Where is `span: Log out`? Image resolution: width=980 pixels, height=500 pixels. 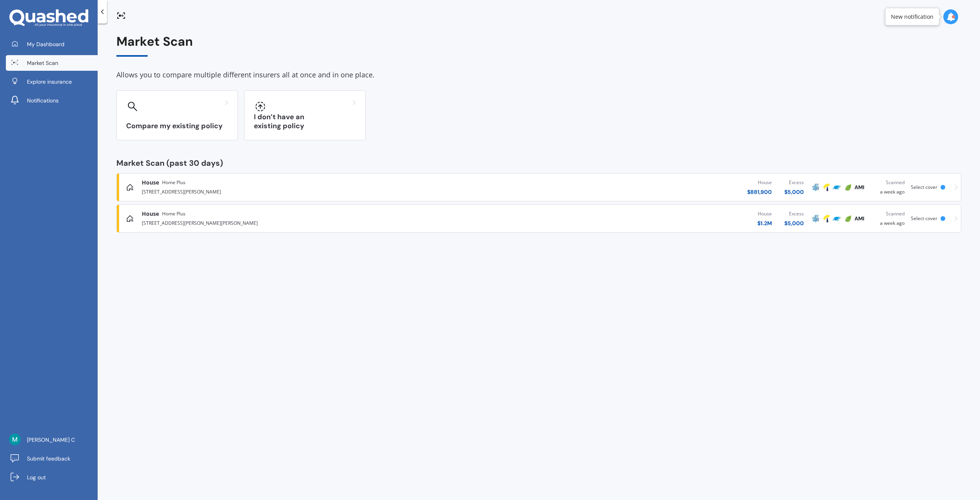 span: Log out is located at coordinates (37, 478).